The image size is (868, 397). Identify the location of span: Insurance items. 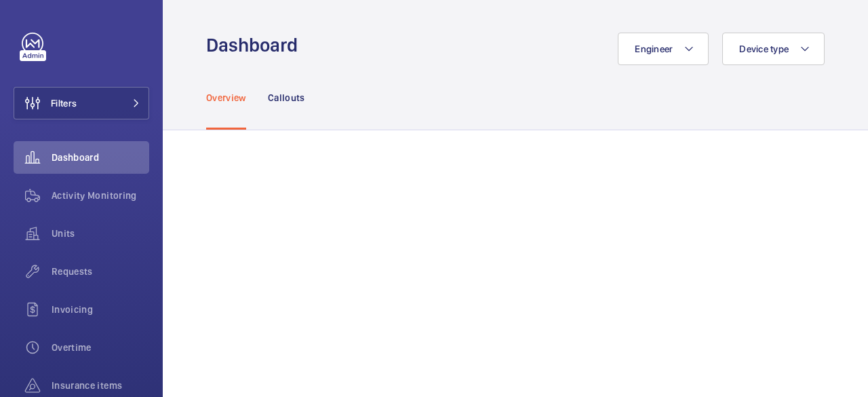
(101, 385).